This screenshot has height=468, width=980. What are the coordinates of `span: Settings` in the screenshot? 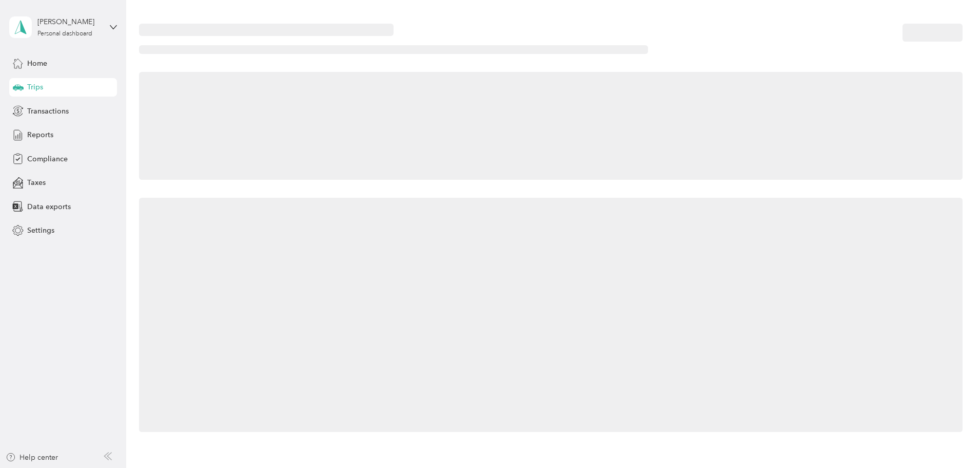 It's located at (40, 230).